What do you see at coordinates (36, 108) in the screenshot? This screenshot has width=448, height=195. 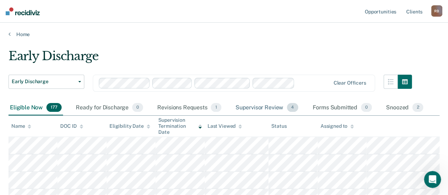 I see `div: Eligible Now177` at bounding box center [36, 108].